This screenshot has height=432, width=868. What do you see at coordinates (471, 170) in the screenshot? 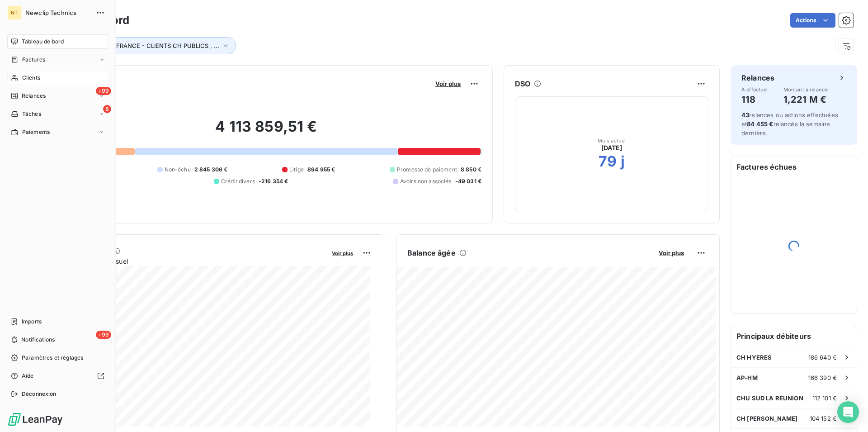
I see `span: 8 850 €` at bounding box center [471, 170].